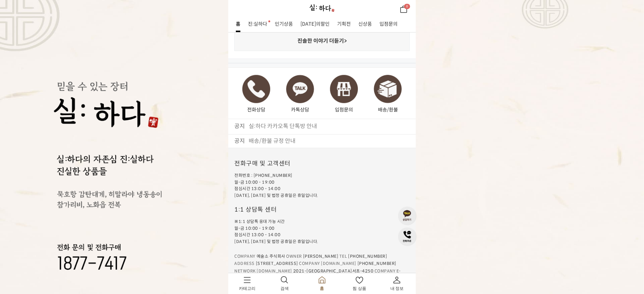 The width and height of the screenshot is (644, 294). What do you see at coordinates (257, 24) in the screenshot?
I see `a: 진:실하다` at bounding box center [257, 24].